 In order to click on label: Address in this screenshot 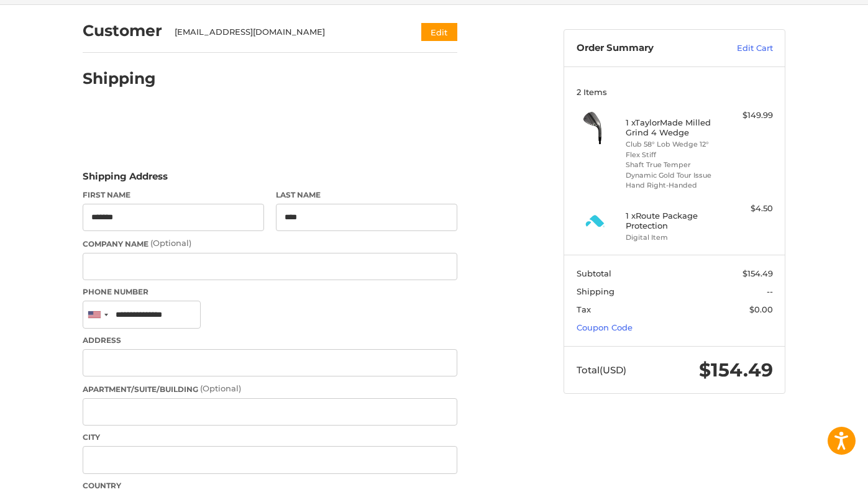, I will do `click(269, 340)`.